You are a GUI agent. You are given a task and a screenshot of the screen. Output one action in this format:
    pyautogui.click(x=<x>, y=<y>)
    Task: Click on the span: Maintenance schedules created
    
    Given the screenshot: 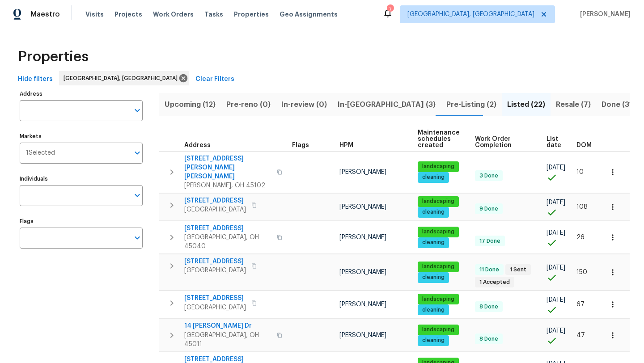 What is the action you would take?
    pyautogui.click(x=439, y=139)
    